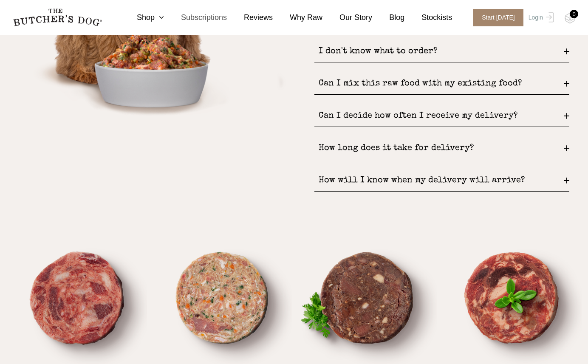 Image resolution: width=588 pixels, height=364 pixels. What do you see at coordinates (142, 17) in the screenshot?
I see `a: Shop` at bounding box center [142, 17].